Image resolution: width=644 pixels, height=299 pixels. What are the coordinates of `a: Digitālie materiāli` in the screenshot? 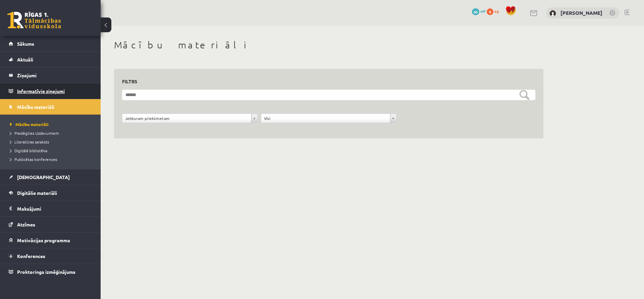 It's located at (50, 193).